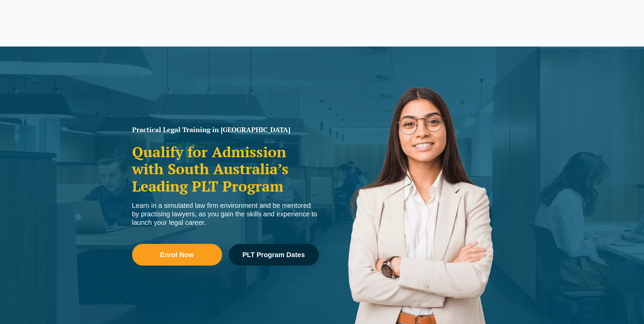  What do you see at coordinates (177, 255) in the screenshot?
I see `a: Enrol Now` at bounding box center [177, 255].